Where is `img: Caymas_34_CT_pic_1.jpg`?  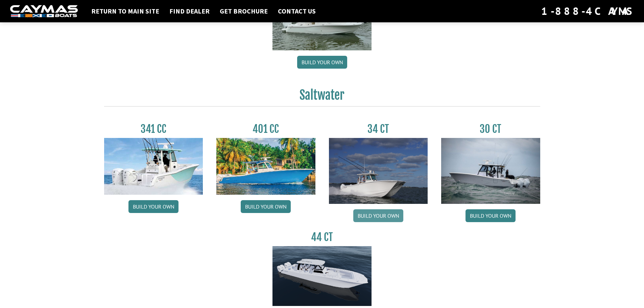 img: Caymas_34_CT_pic_1.jpg is located at coordinates (378, 171).